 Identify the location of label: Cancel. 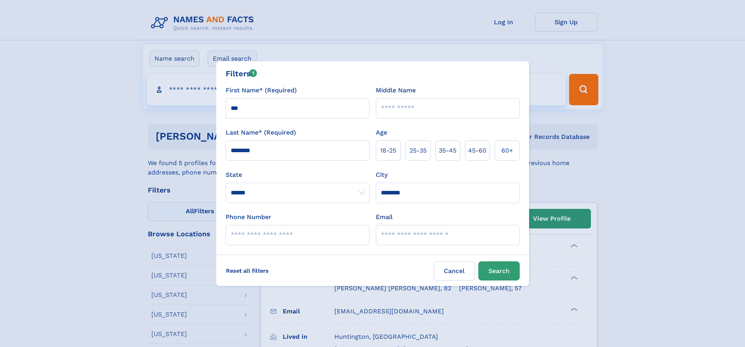
(454, 271).